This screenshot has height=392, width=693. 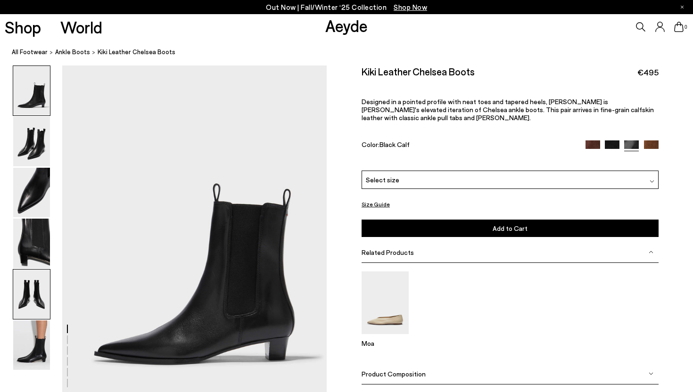 What do you see at coordinates (352, 52) in the screenshot?
I see `nav: breadcrumb` at bounding box center [352, 52].